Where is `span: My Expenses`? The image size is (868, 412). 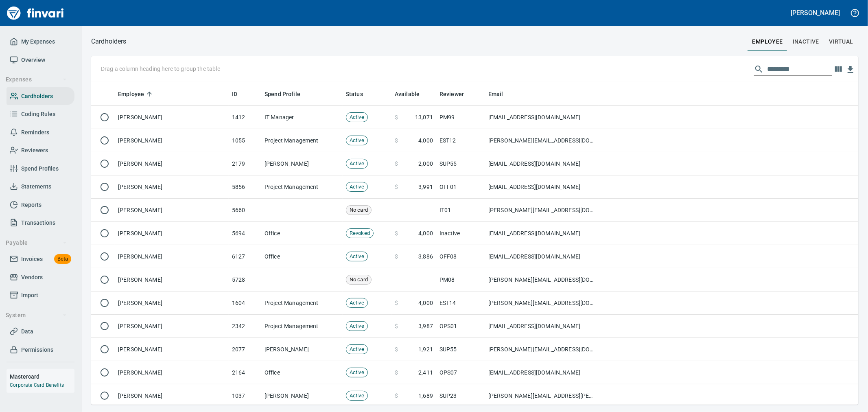 span: My Expenses is located at coordinates (37, 41).